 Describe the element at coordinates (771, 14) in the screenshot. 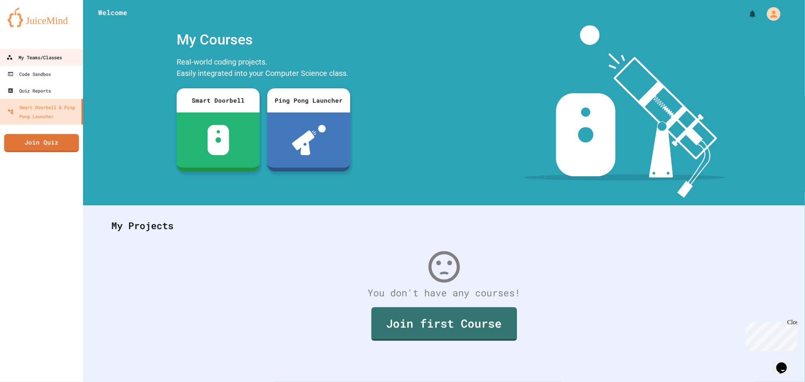

I see `div: My Account` at that location.